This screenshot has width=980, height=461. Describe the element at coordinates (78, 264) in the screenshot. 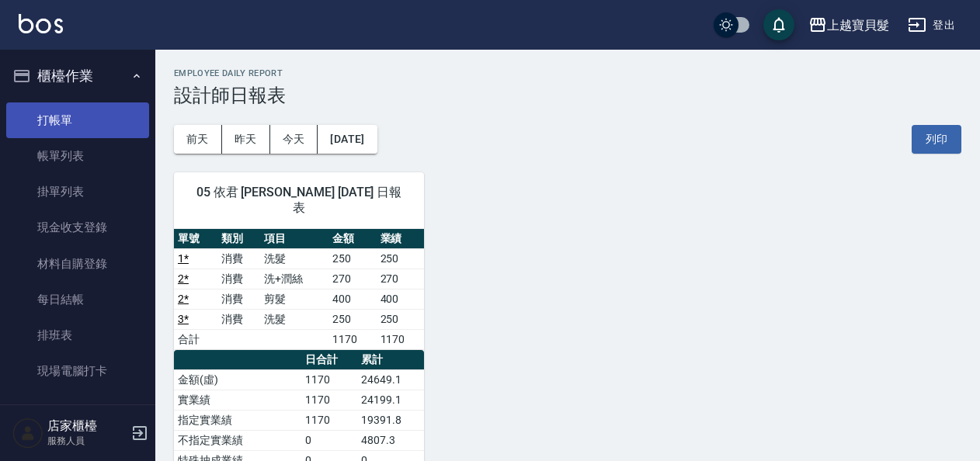

I see `a: 材料自購登錄` at that location.